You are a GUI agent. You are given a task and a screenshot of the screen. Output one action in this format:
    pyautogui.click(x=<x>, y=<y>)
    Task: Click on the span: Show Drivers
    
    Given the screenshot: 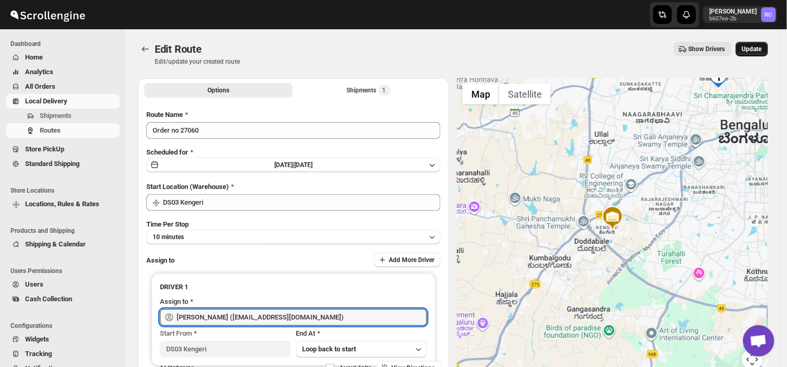 What is the action you would take?
    pyautogui.click(x=707, y=49)
    